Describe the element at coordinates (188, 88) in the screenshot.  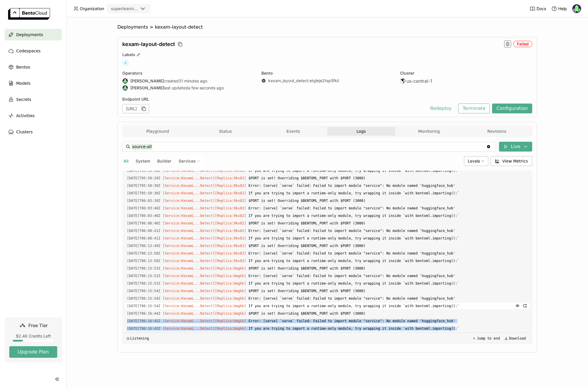
I see `div: last updated` at that location.